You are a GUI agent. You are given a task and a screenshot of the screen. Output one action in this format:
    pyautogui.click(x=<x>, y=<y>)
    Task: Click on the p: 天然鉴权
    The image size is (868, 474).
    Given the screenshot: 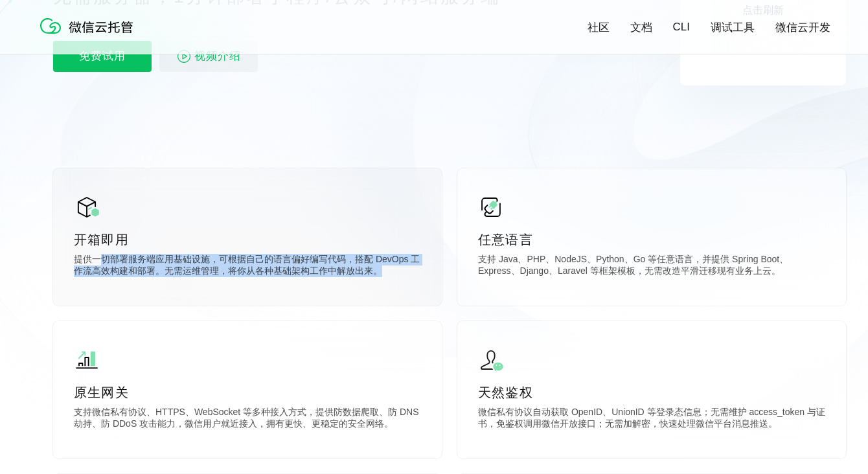 What is the action you would take?
    pyautogui.click(x=651, y=392)
    